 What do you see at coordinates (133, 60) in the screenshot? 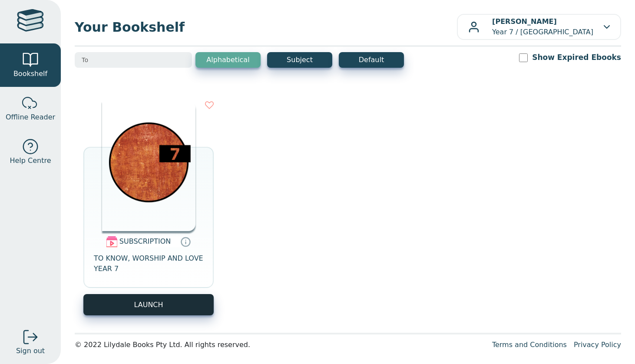
I see `input: Search bookshelf (E.g: psychology)` at bounding box center [133, 60].